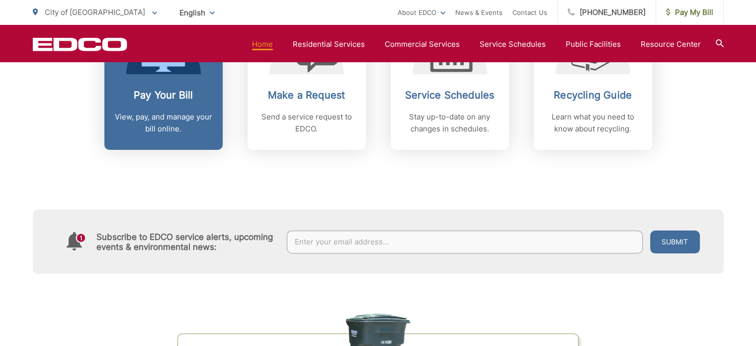 The image size is (756, 346). I want to click on button: Submit, so click(675, 242).